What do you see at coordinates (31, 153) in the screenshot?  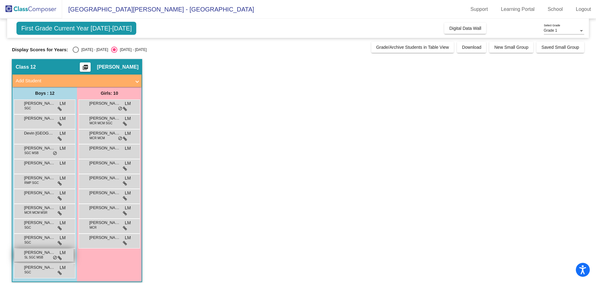 I see `span: SGC MSB` at bounding box center [31, 153].